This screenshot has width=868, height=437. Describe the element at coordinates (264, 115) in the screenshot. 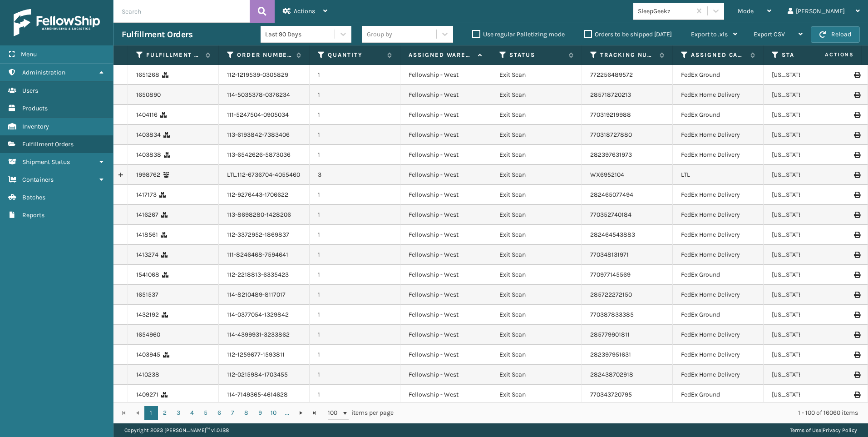

I see `td: 111-5247504-0905034` at that location.